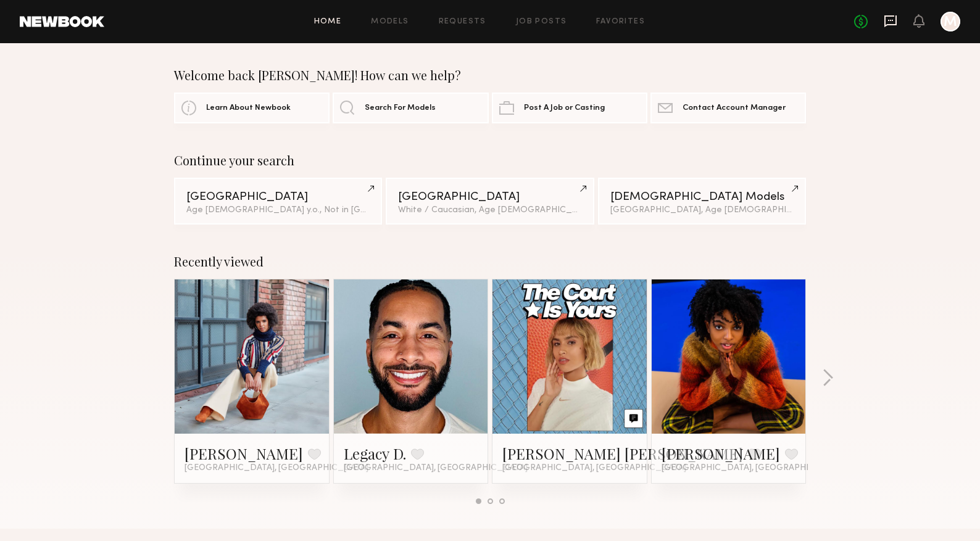 Image resolution: width=980 pixels, height=541 pixels. What do you see at coordinates (620, 21) in the screenshot?
I see `a: Favorites` at bounding box center [620, 21].